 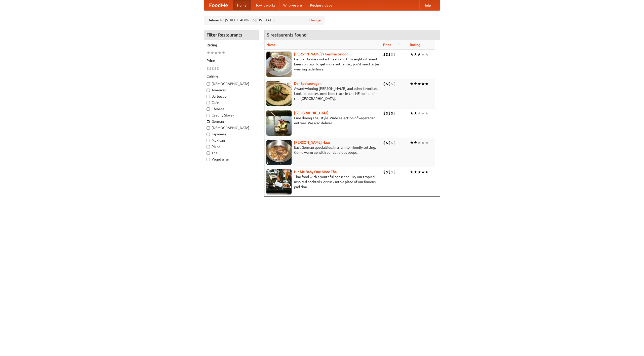 I want to click on a: Help, so click(x=427, y=5).